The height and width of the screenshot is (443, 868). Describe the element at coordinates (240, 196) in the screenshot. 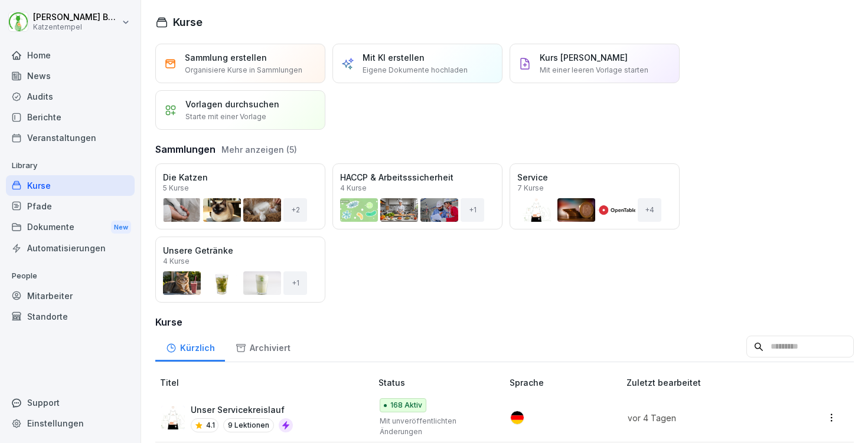

I see `a: Die Katzen5 Kurse+2` at that location.